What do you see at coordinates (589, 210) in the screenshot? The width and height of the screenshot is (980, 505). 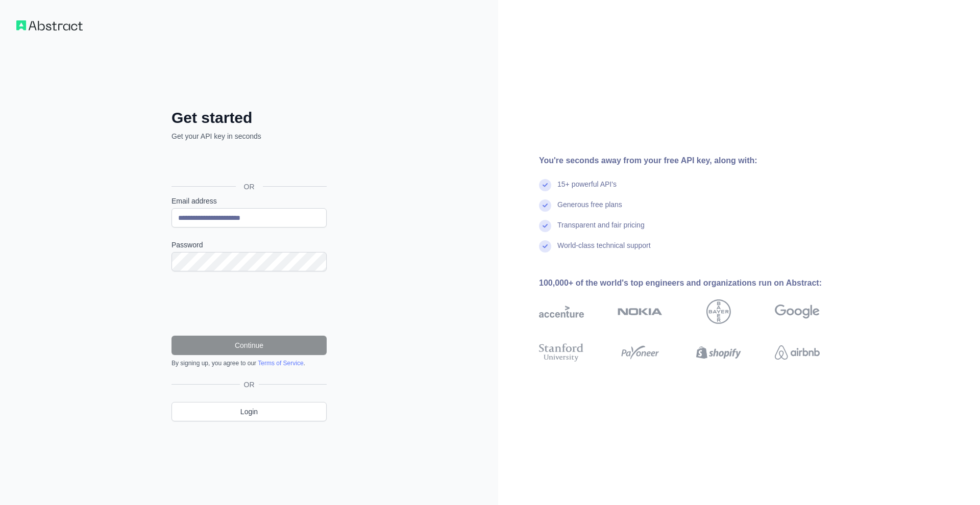 I see `div: Generous free plans` at bounding box center [589, 210].